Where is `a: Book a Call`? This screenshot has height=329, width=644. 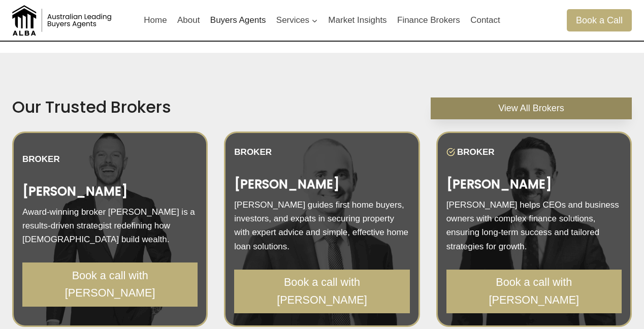
a: Book a Call is located at coordinates (599, 20).